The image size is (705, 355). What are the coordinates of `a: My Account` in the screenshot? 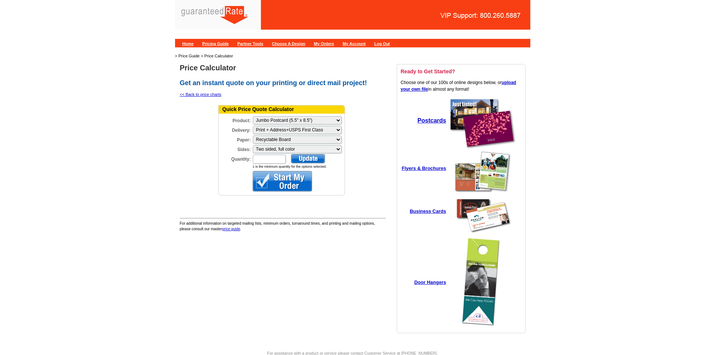 It's located at (354, 44).